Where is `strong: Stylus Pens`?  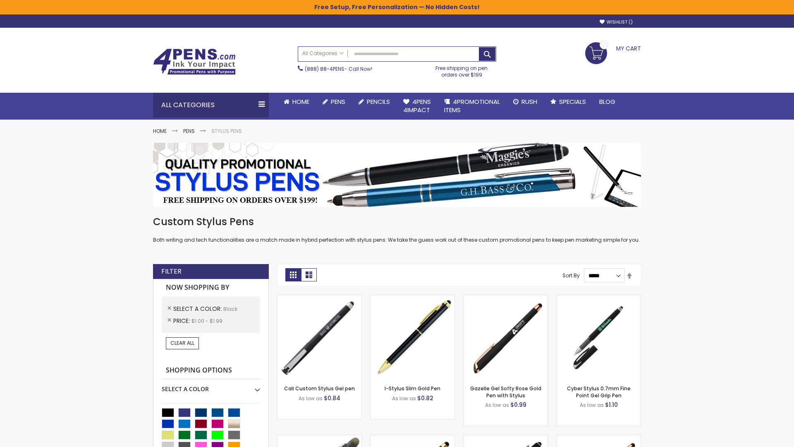
strong: Stylus Pens is located at coordinates (227, 131).